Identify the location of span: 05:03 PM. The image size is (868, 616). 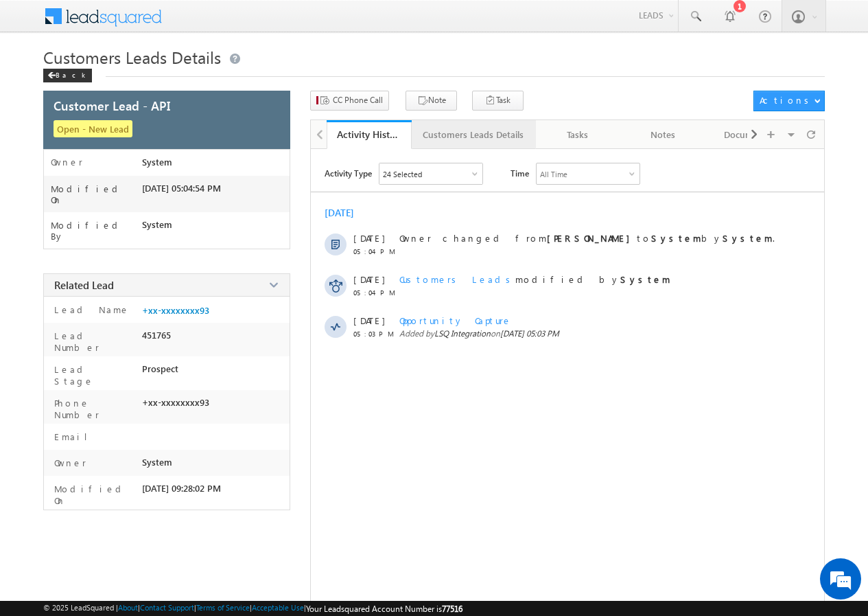
(374, 334).